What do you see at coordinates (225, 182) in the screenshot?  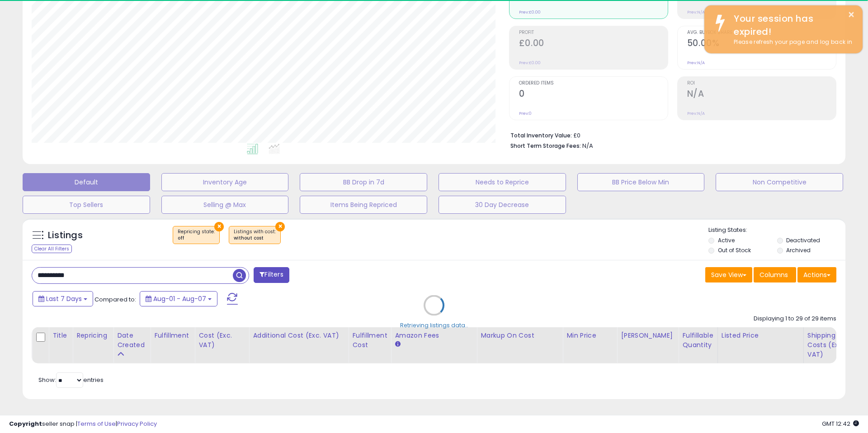 I see `button: Inventory Age` at bounding box center [225, 182].